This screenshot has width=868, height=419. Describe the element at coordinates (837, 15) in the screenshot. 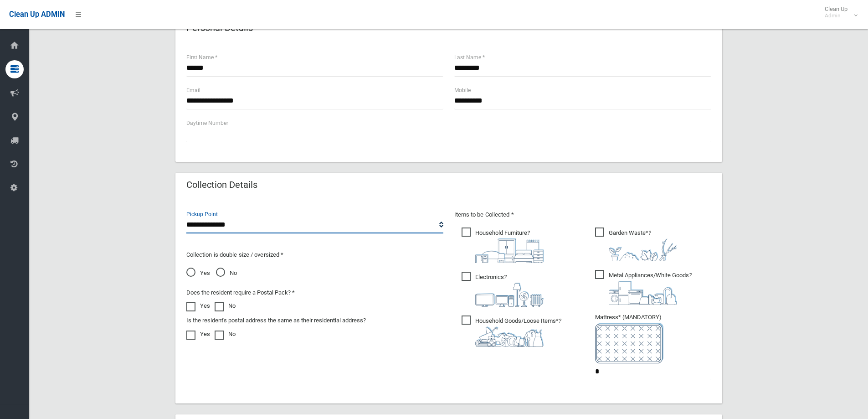

I see `small: Admin` at that location.